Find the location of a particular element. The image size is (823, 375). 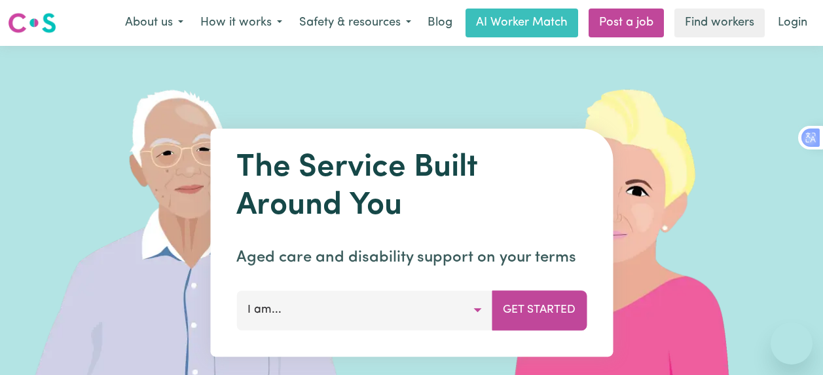

button: About us is located at coordinates (154, 23).